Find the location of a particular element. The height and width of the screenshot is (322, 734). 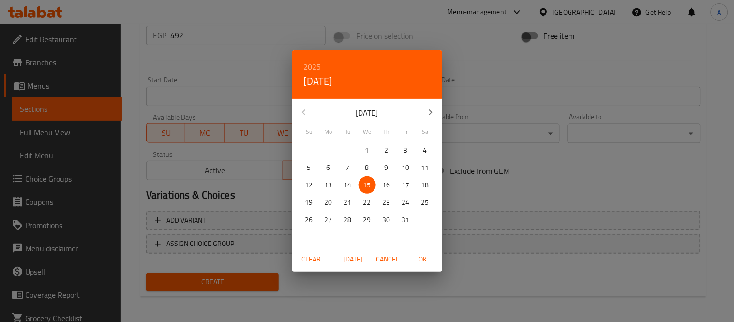

p: 13 is located at coordinates (329, 185).